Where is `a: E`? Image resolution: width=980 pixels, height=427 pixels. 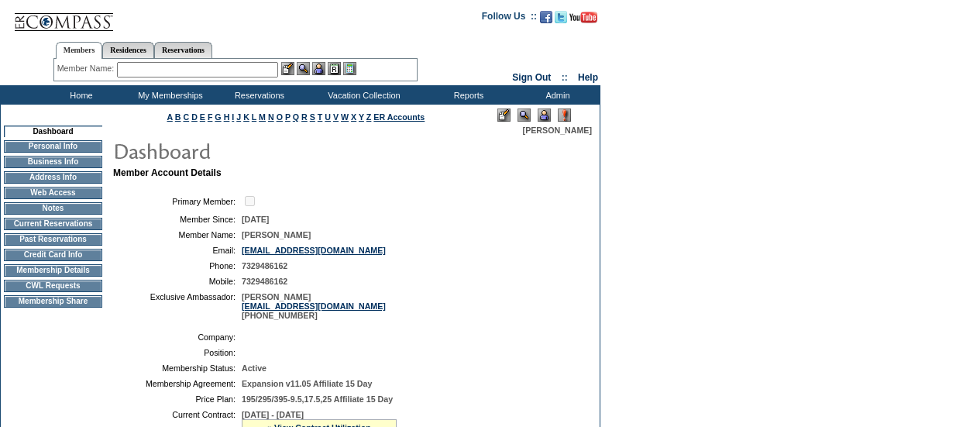
a: E is located at coordinates (202, 117).